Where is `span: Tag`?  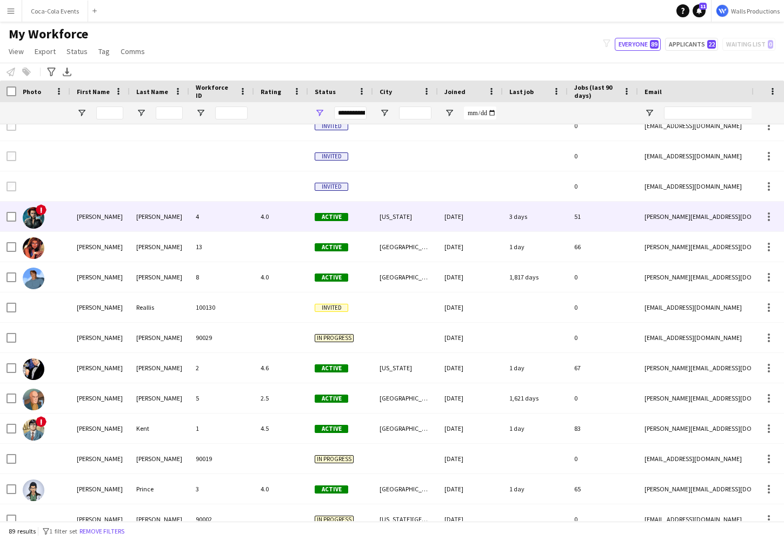
span: Tag is located at coordinates (104, 51).